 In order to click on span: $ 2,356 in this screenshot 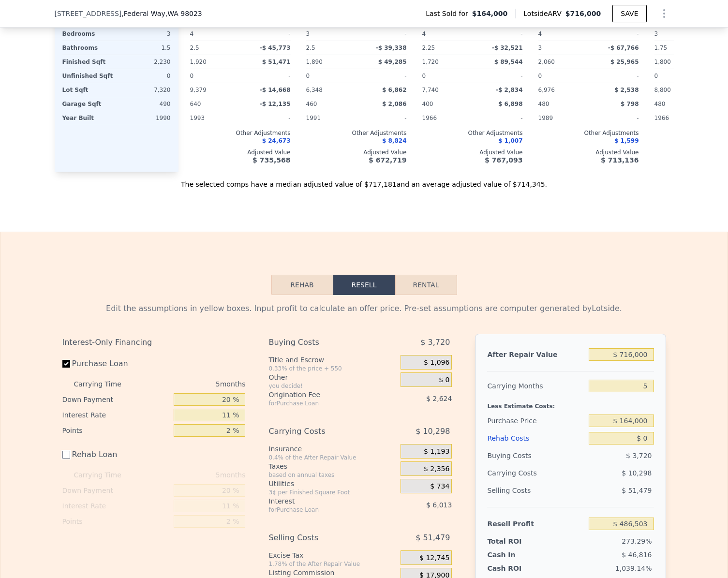, I will do `click(437, 469)`.